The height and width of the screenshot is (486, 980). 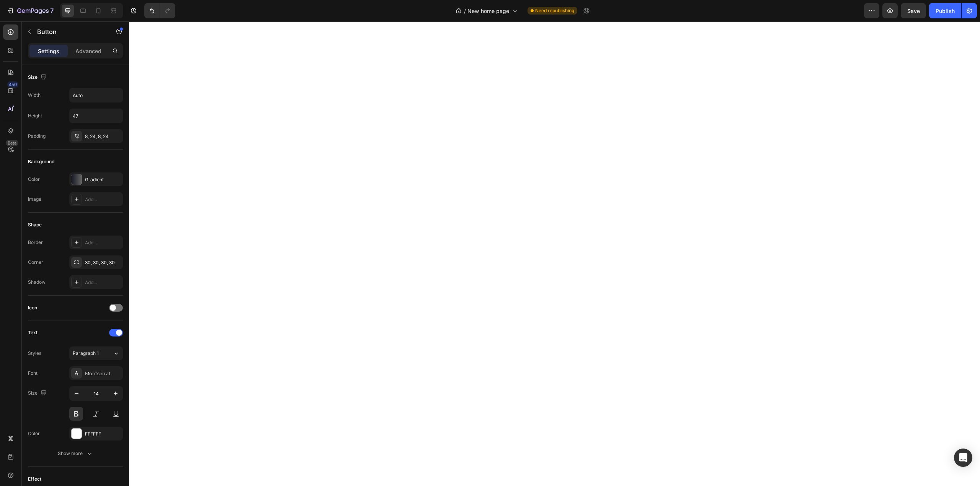 What do you see at coordinates (963, 458) in the screenshot?
I see `div: Open Intercom Messenger` at bounding box center [963, 458].